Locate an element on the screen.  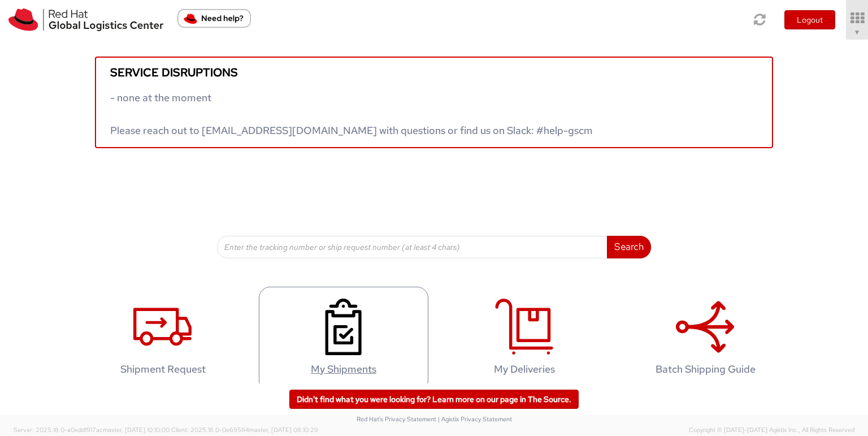
a: Didn't find what you were looking for? Learn more on our page in The Source. is located at coordinates (434, 399).